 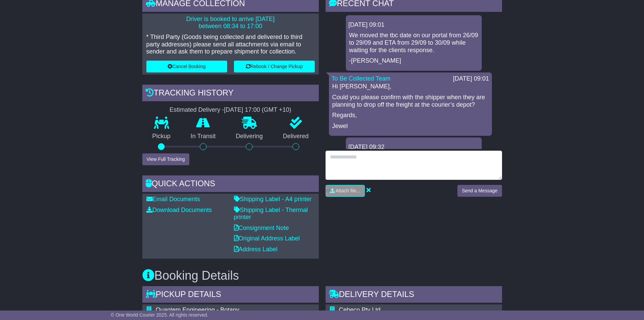 What do you see at coordinates (255, 249) in the screenshot?
I see `a: Address Label` at bounding box center [255, 249].